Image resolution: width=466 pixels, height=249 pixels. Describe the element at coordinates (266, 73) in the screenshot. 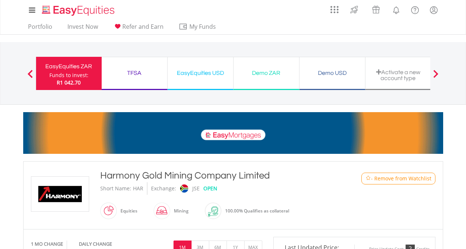

I see `div: Demo ZAR` at that location.